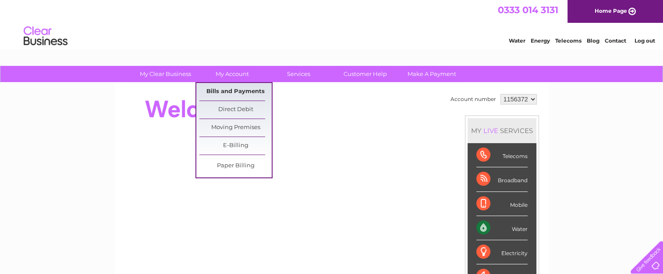 This screenshot has height=274, width=663. What do you see at coordinates (432, 74) in the screenshot?
I see `a: Make A Payment` at bounding box center [432, 74].